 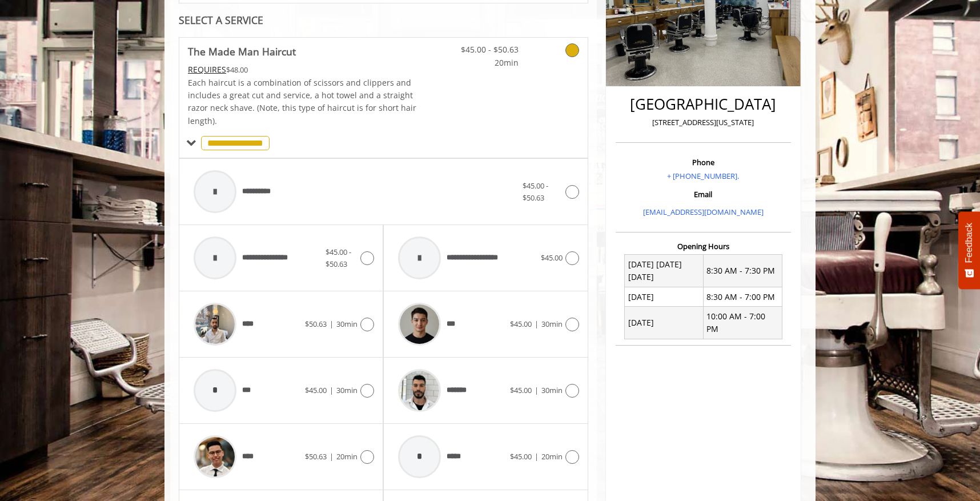 I want to click on b: The Made Man Haircut, so click(x=242, y=51).